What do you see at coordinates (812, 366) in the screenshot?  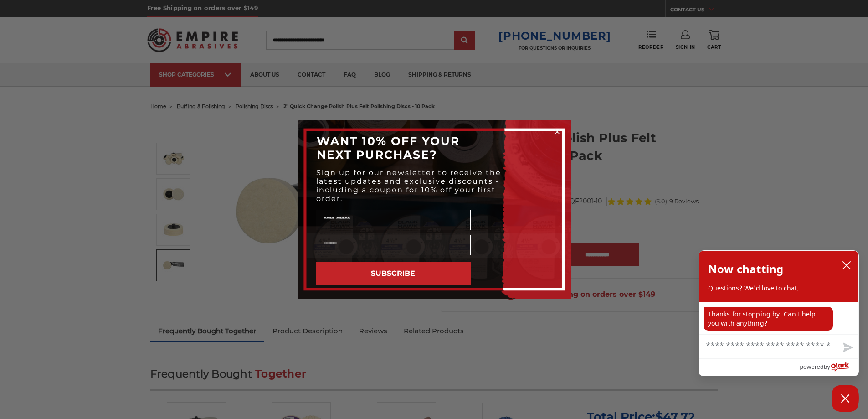 I see `span: powered` at bounding box center [812, 366].